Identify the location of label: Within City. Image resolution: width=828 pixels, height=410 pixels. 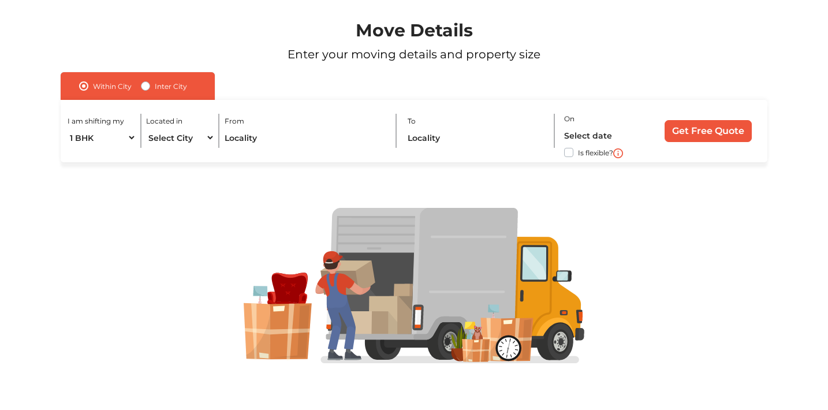
(112, 86).